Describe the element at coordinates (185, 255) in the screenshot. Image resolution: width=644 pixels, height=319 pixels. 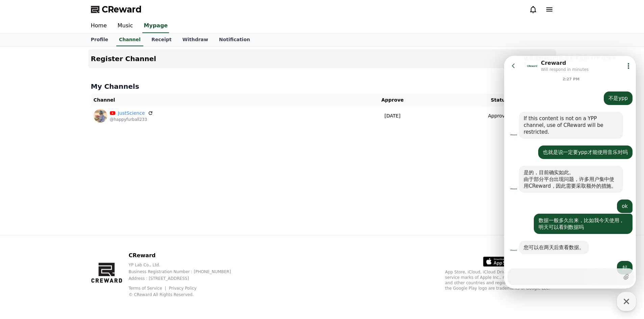
I see `p: CReward` at that location.